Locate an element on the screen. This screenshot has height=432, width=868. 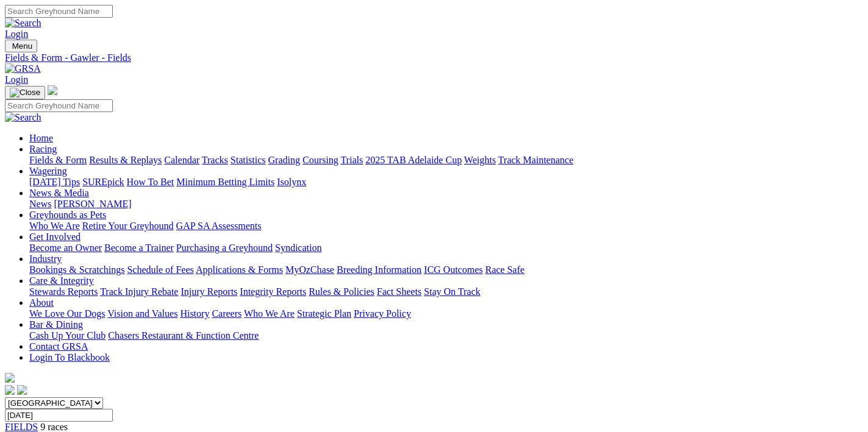
a: Fields & Form - Gawler - Fields is located at coordinates (434, 58).